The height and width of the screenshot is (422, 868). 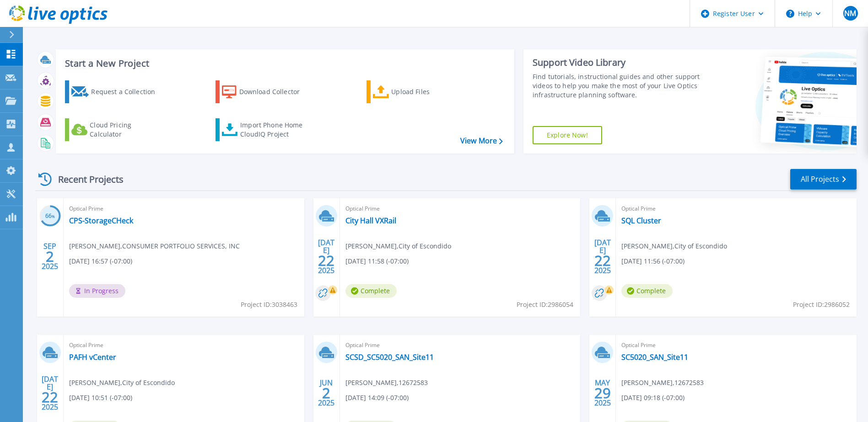 What do you see at coordinates (284, 64) in the screenshot?
I see `h3: Start a New Project` at bounding box center [284, 64].